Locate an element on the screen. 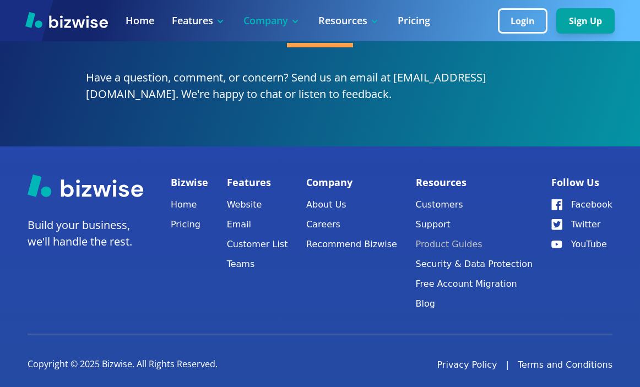 This screenshot has height=387, width=640. a: Recommend Bizwise is located at coordinates (352, 245).